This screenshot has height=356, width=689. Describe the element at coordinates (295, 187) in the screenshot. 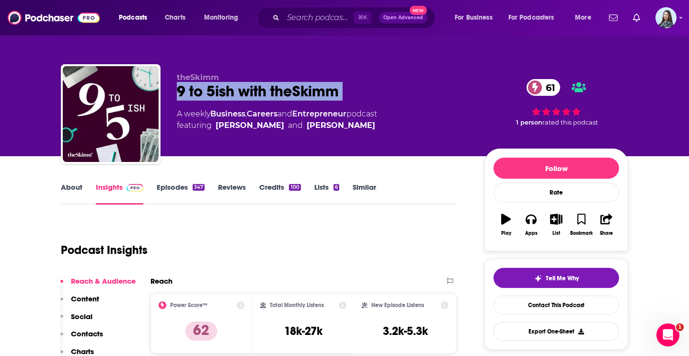

I see `div: 100` at that location.